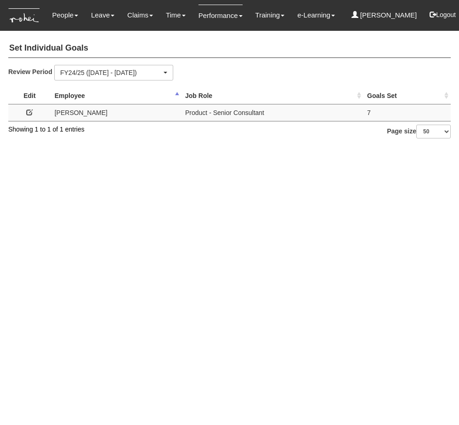 This screenshot has height=425, width=459. What do you see at coordinates (270, 15) in the screenshot?
I see `a: Training` at bounding box center [270, 15].